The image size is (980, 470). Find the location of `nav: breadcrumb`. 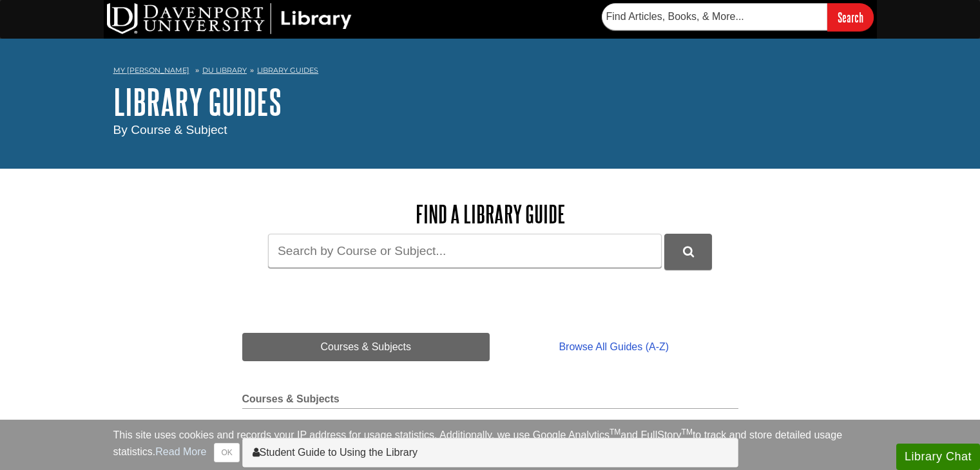

nav: breadcrumb is located at coordinates (490, 72).